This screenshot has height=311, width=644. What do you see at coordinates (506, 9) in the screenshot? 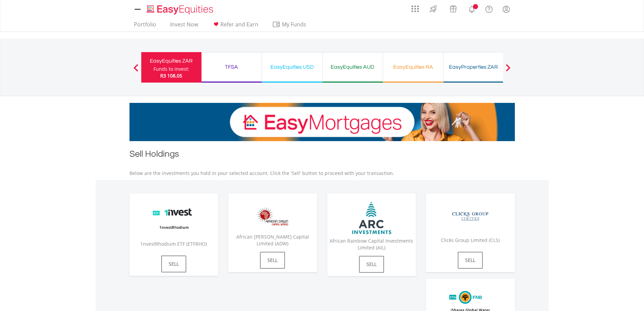
I see `a: My Profile` at bounding box center [506, 9].